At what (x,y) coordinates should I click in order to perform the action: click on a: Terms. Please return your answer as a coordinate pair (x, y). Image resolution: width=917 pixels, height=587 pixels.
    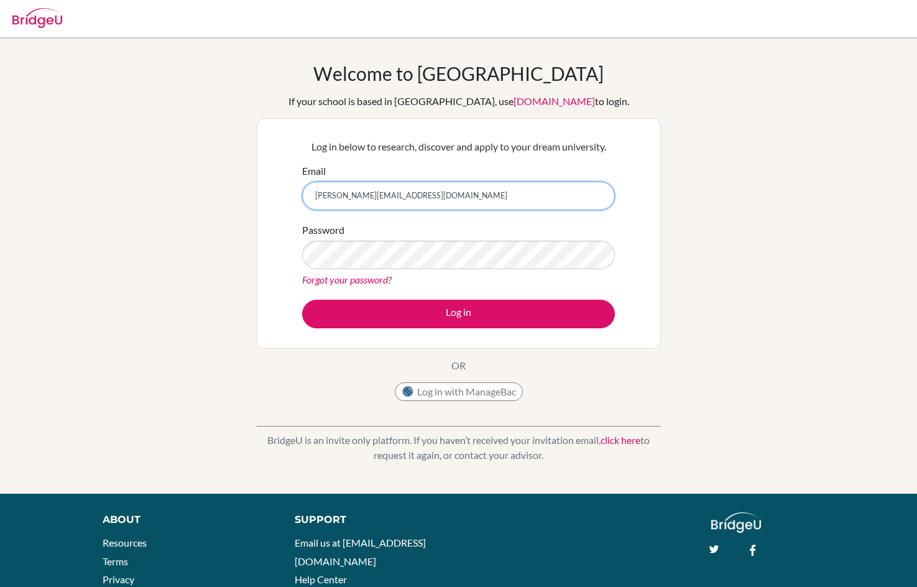
    Looking at the image, I should click on (115, 561).